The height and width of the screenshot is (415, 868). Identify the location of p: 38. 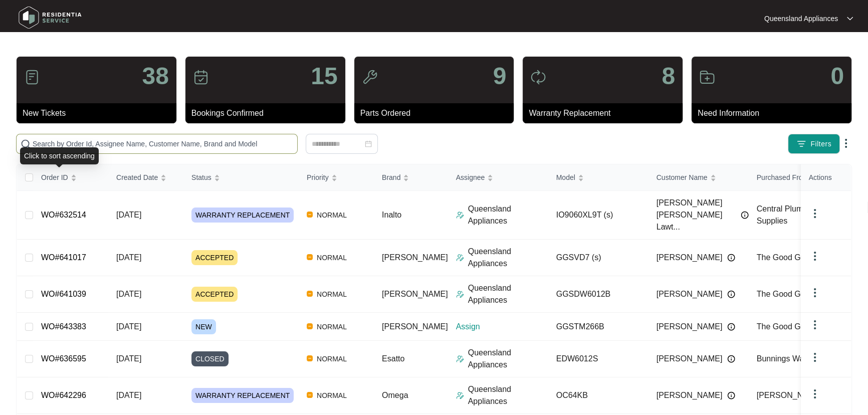
(155, 76).